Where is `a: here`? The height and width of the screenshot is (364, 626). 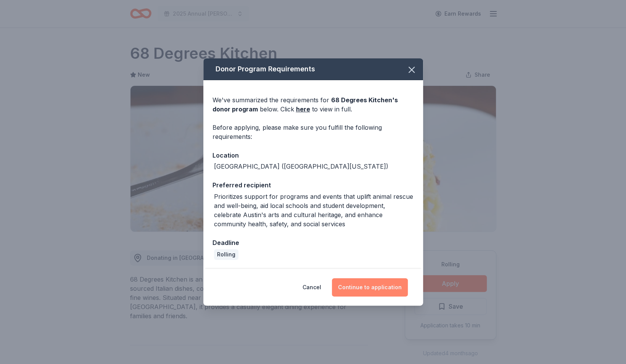 a: here is located at coordinates (303, 109).